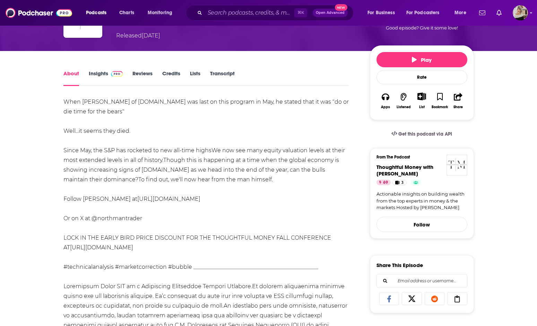  I want to click on img: Thoughtful Money with Adam Taggart, so click(457, 165).